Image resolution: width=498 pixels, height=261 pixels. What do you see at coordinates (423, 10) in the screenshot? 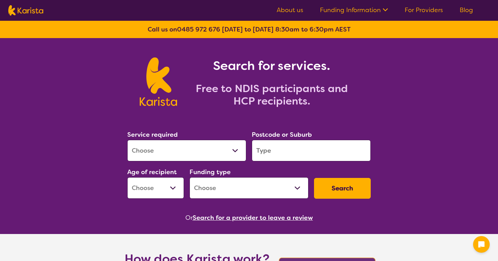
I see `a: For Providers` at bounding box center [423, 10].